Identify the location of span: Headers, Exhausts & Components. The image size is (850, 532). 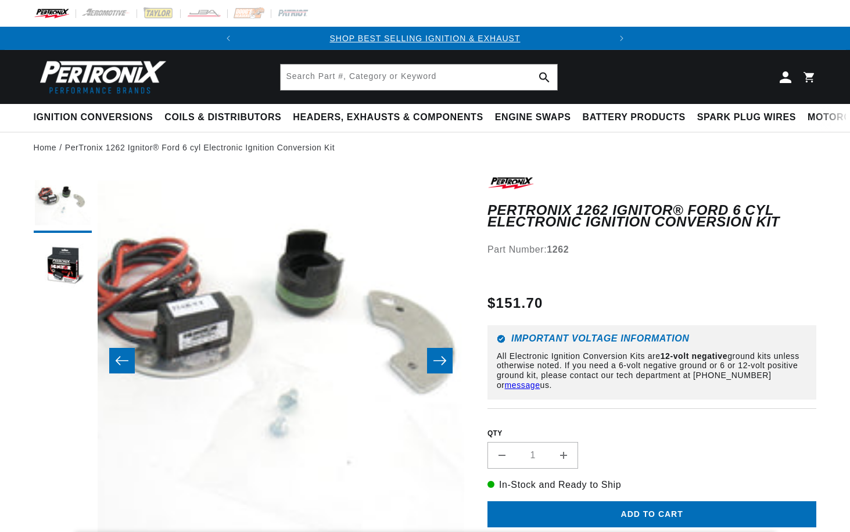
(388, 117).